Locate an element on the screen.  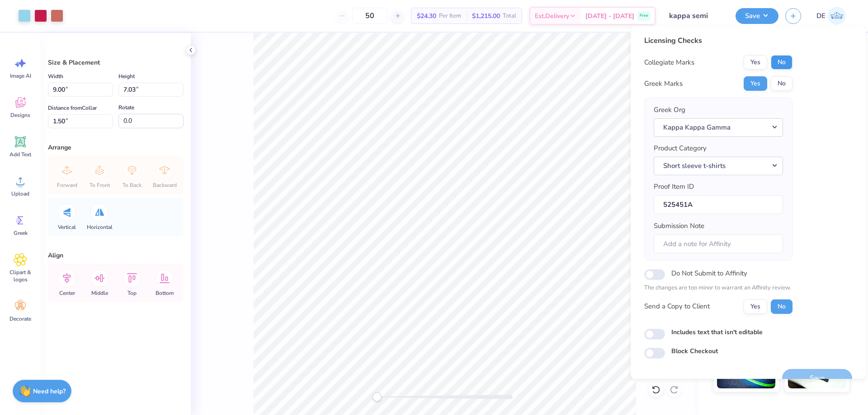
span: Decorate is located at coordinates (21, 319).